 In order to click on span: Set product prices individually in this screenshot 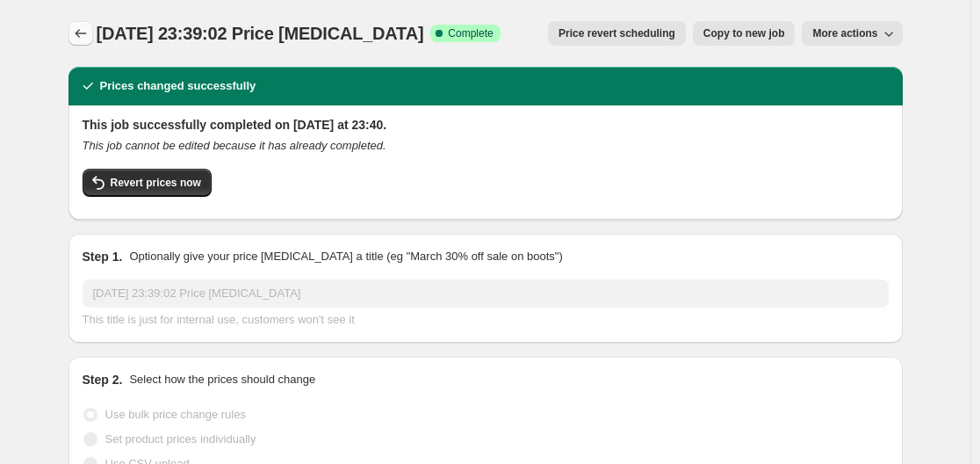, I will do `click(181, 438)`.